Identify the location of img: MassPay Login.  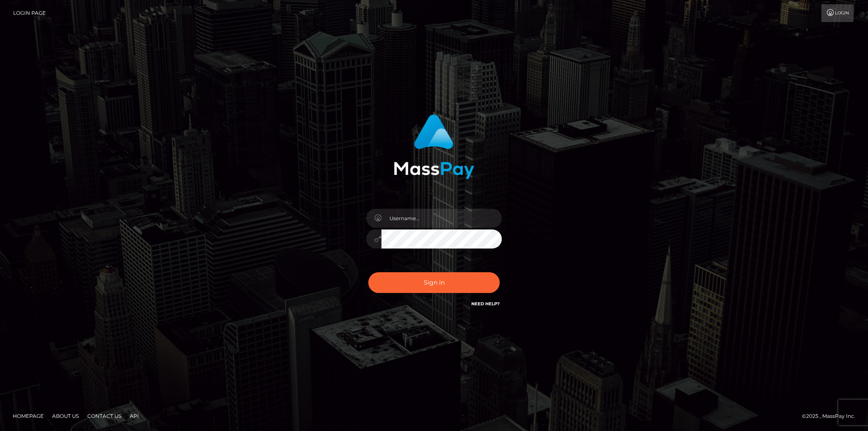
(434, 147).